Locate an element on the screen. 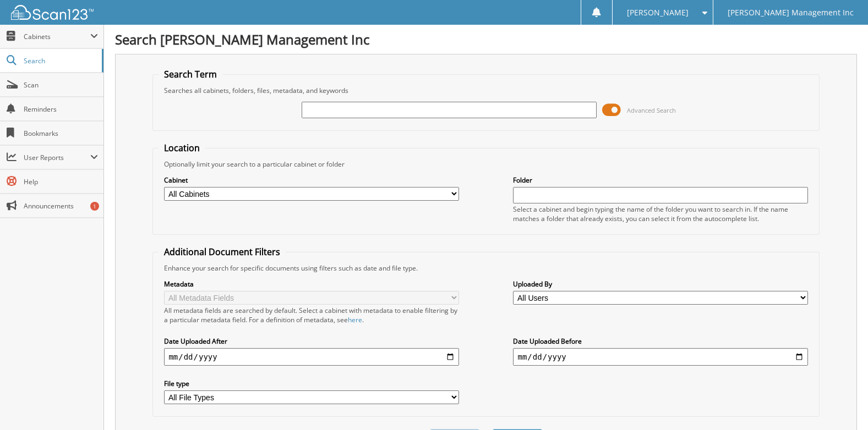 This screenshot has width=868, height=430. span: User Reports is located at coordinates (57, 158).